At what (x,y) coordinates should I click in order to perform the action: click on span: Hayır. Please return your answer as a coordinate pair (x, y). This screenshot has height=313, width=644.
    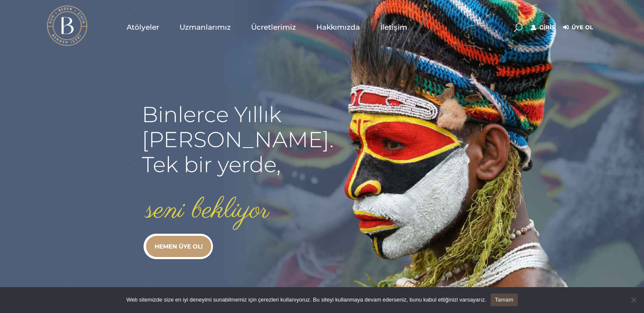
    Looking at the image, I should click on (634, 300).